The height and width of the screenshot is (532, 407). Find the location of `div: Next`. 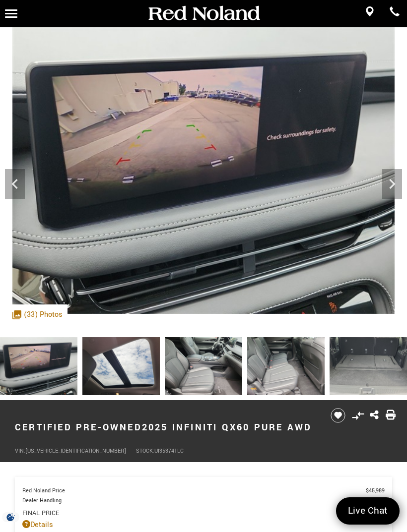

div: Next is located at coordinates (392, 184).